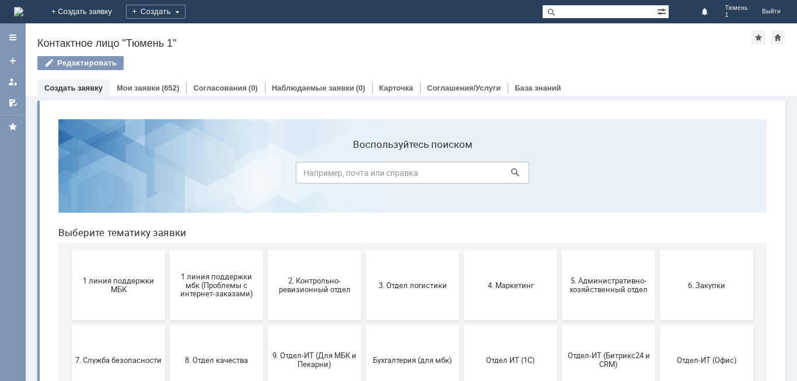  Describe the element at coordinates (168, 175) in the screenshot. I see `button: 1 линия поддержки мбк (Проблемы с интернет-заказами)` at that location.